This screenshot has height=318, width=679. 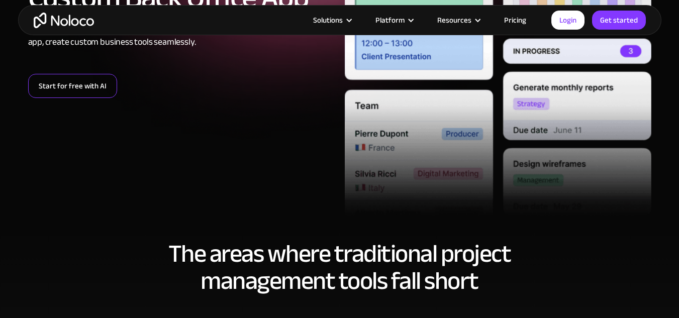 I want to click on h2: The areas where traditional project management tools fall short, so click(x=340, y=267).